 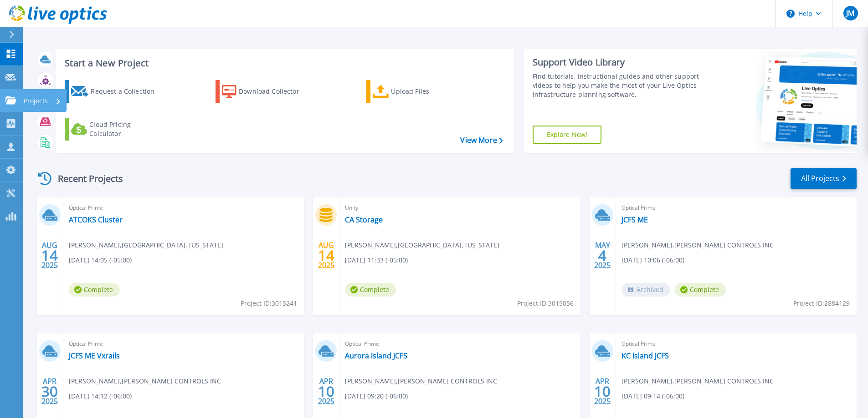 What do you see at coordinates (481, 140) in the screenshot?
I see `a: View More` at bounding box center [481, 140].